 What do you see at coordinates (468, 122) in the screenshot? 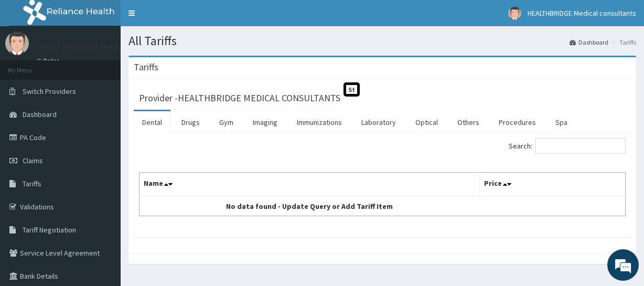
I see `a: Others` at bounding box center [468, 122].